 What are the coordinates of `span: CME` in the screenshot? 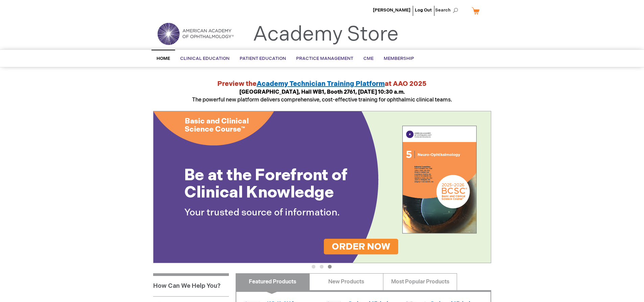 It's located at (368, 58).